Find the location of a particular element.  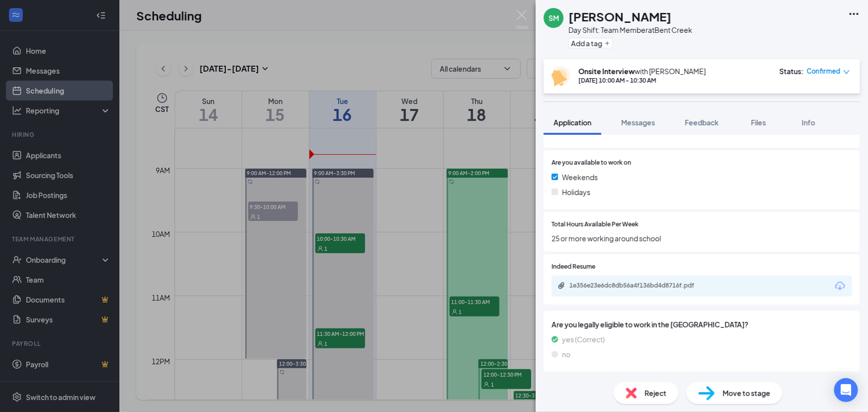

button: PlusAdd a tag is located at coordinates (590, 43).